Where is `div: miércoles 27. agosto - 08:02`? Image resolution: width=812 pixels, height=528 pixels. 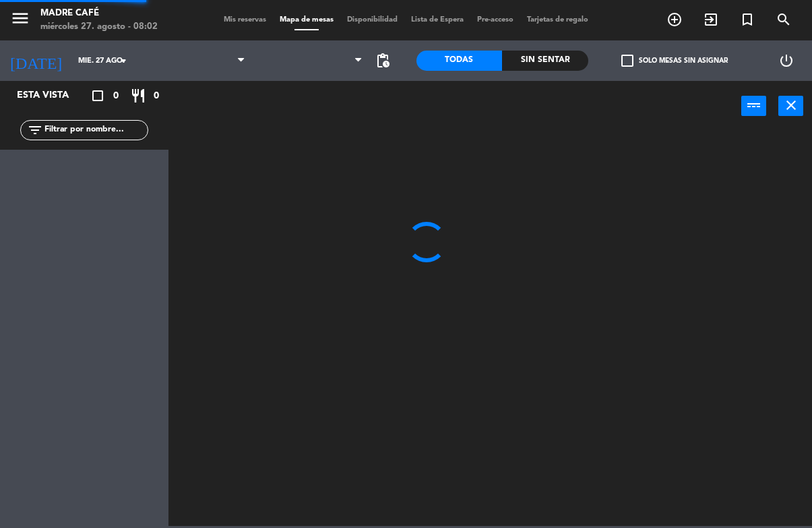 div: miércoles 27. agosto - 08:02 is located at coordinates (99, 27).